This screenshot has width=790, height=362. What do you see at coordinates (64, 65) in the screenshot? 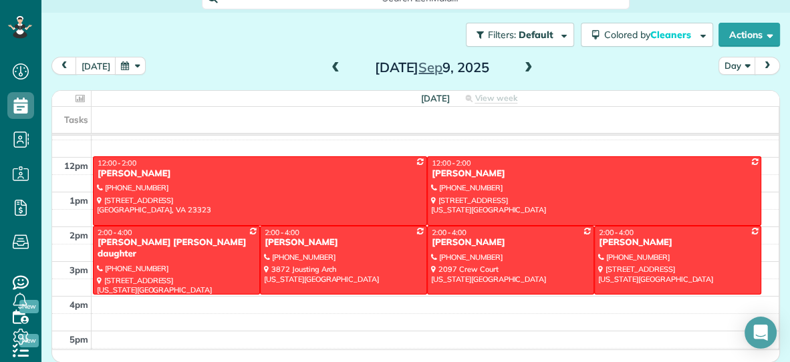
I see `button: prev` at bounding box center [64, 65].